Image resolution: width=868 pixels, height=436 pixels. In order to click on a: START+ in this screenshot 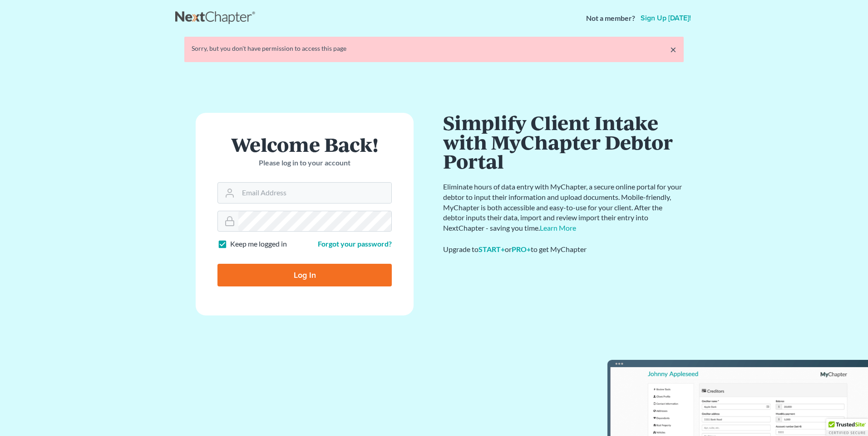, I will do `click(492, 249)`.